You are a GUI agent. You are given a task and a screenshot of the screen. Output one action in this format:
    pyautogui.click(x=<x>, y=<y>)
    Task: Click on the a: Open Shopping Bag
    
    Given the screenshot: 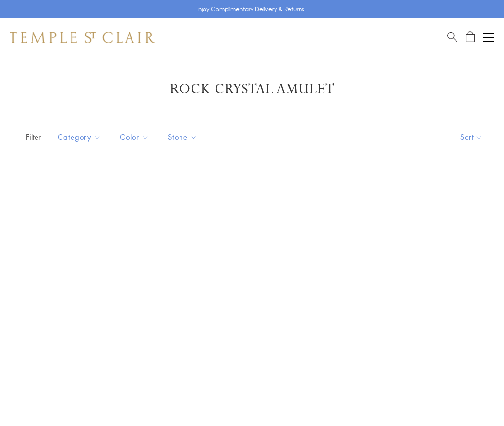 What is the action you would take?
    pyautogui.click(x=470, y=37)
    